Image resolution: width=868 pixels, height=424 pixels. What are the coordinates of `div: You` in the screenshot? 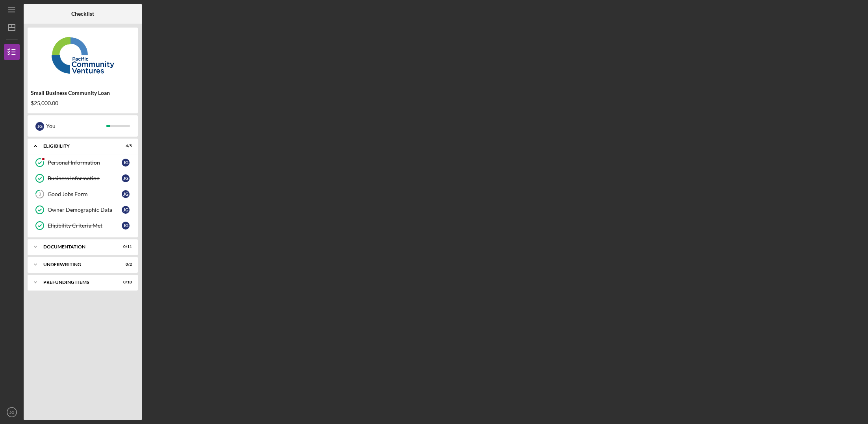 It's located at (76, 126).